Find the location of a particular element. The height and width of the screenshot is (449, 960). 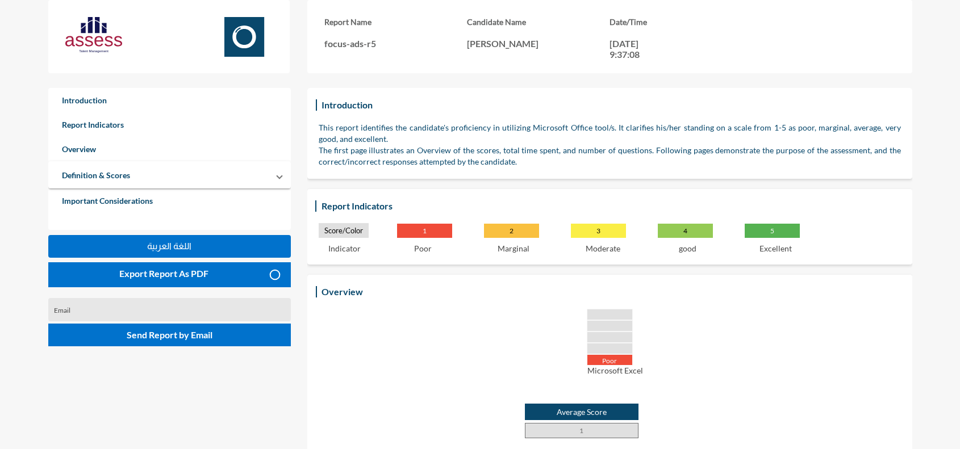

span: Send Report by Email is located at coordinates (169, 334).